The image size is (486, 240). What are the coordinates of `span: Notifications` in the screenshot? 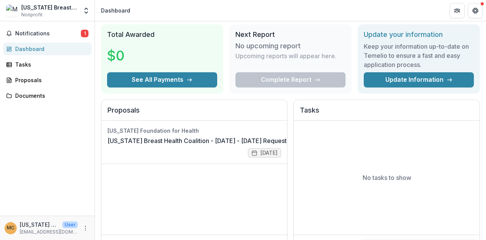 It's located at (48, 33).